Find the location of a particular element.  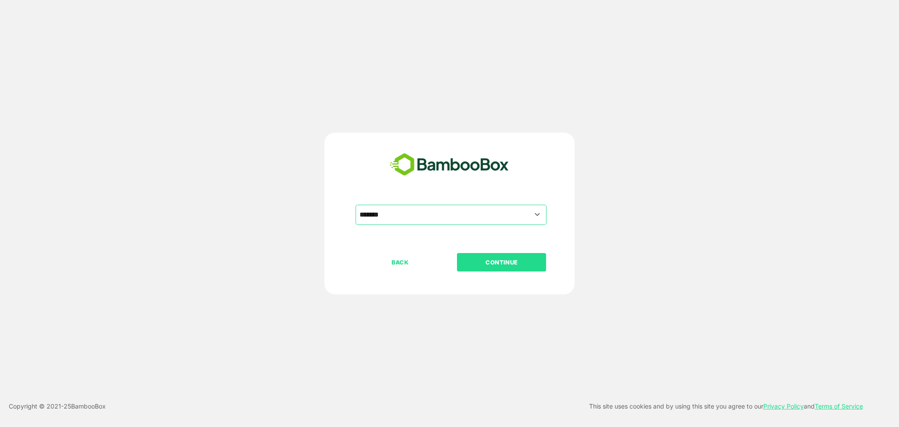

p: Copyright © 2021- 25 BambooBox is located at coordinates (57, 406).